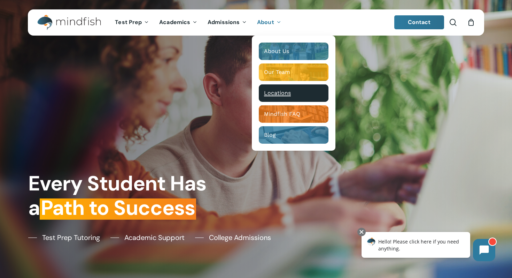  Describe the element at coordinates (64, 18) in the screenshot. I see `span: Hello! Please click here if you need anything.` at that location.